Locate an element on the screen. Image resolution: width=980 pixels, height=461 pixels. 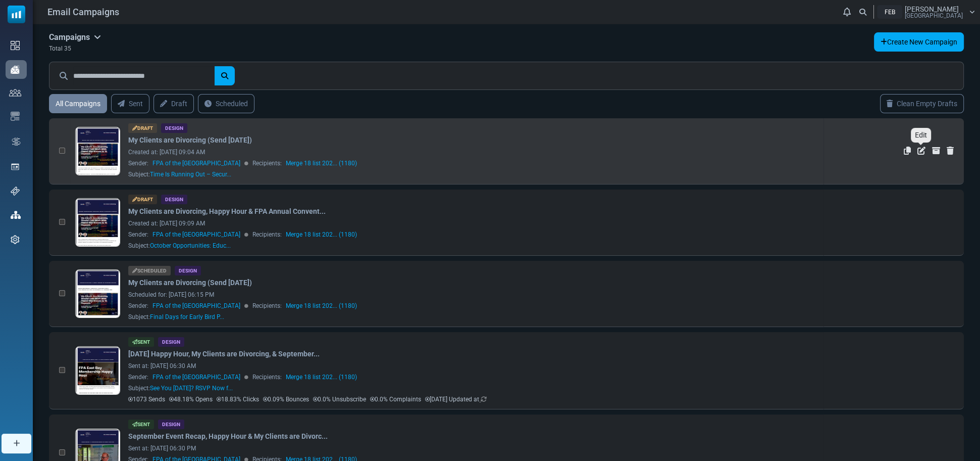
img: 2025 FPA NorCal Conference is located at coordinates (161, 196).